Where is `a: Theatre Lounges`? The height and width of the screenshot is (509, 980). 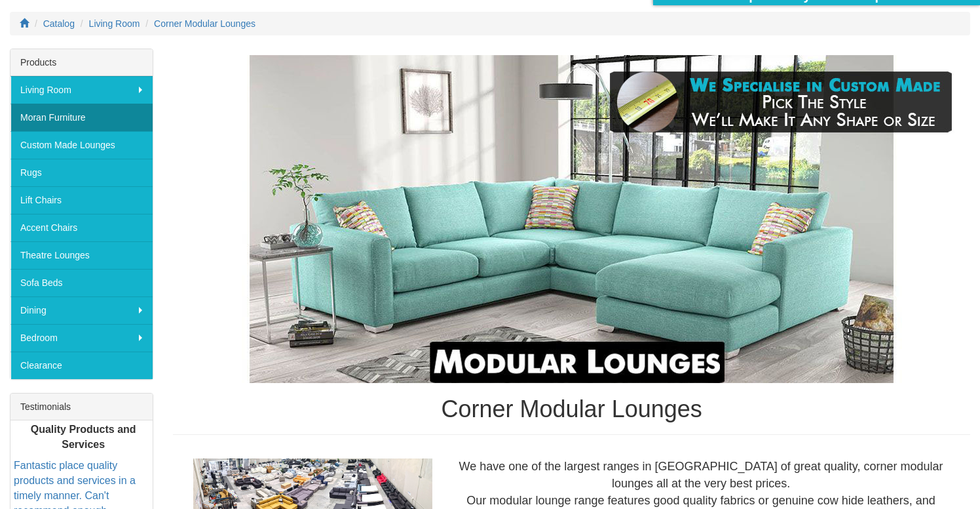
a: Theatre Lounges is located at coordinates (81, 255).